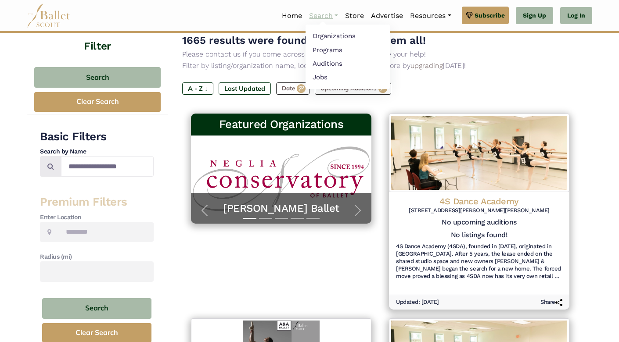 The width and height of the screenshot is (619, 342). I want to click on label: Date, so click(293, 89).